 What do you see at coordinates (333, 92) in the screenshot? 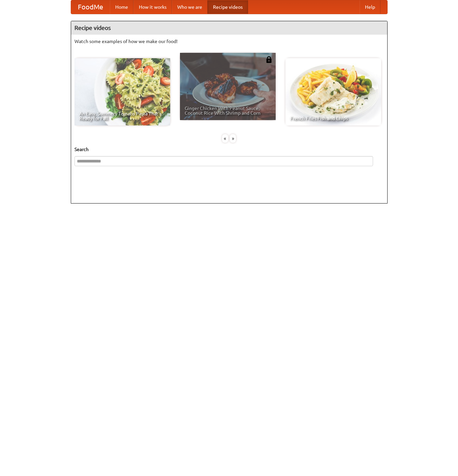
I see `a: French Fries Fish and Chips` at bounding box center [333, 92].